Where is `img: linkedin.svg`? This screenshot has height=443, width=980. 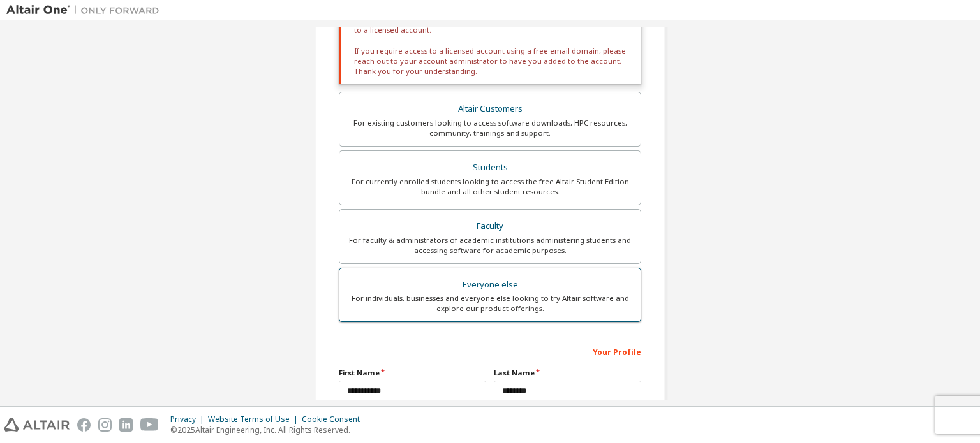 img: linkedin.svg is located at coordinates (126, 424).